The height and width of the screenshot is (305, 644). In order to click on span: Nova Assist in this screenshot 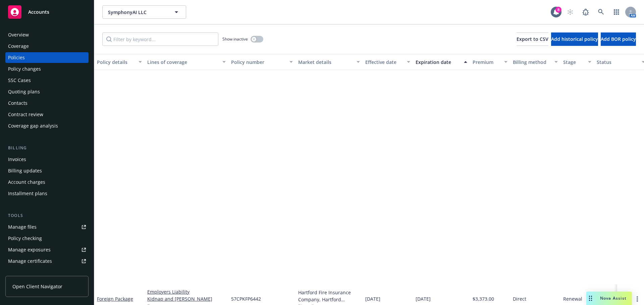, I will do `click(614, 298)`.